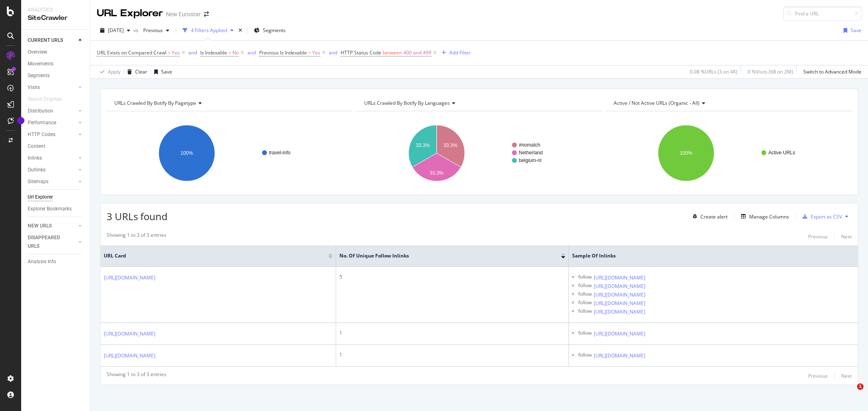 Image resolution: width=868 pixels, height=411 pixels. Describe the element at coordinates (209, 30) in the screenshot. I see `div: 4 Filters Applied` at that location.